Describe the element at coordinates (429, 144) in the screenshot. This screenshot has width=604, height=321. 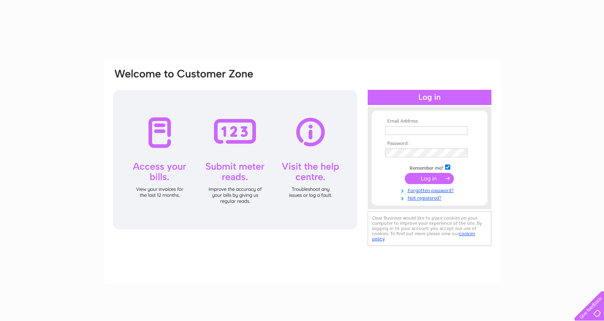
I see `th: Password:` at that location.